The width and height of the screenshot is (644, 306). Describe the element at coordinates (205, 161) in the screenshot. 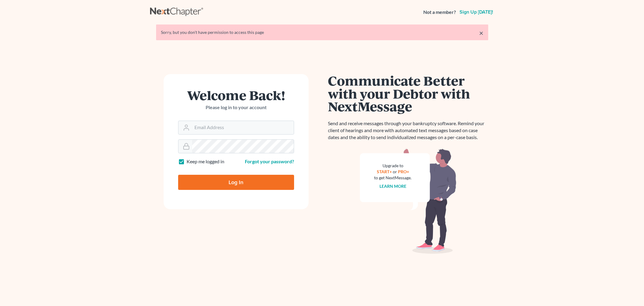

I see `label: Keep me logged in` at that location.